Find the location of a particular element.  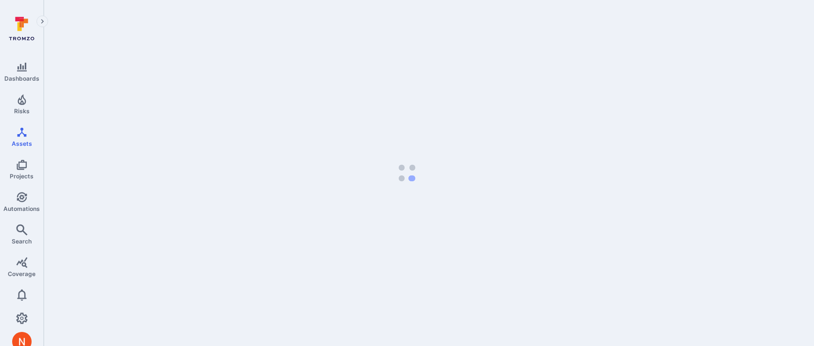

i: Expand navigation menu is located at coordinates (42, 21).